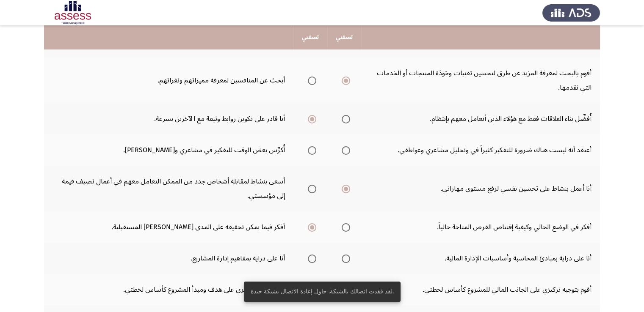  What do you see at coordinates (169, 290) in the screenshot?
I see `td: أقوم بتوجيه تركيزي على هدف ومبدأ المشروع كأساس لخطتي.` at bounding box center [169, 290].